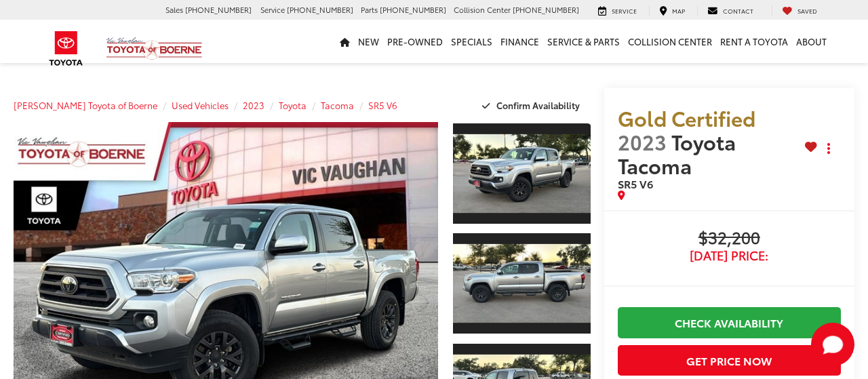  What do you see at coordinates (828, 148) in the screenshot?
I see `span: dropdown dots` at bounding box center [828, 148].